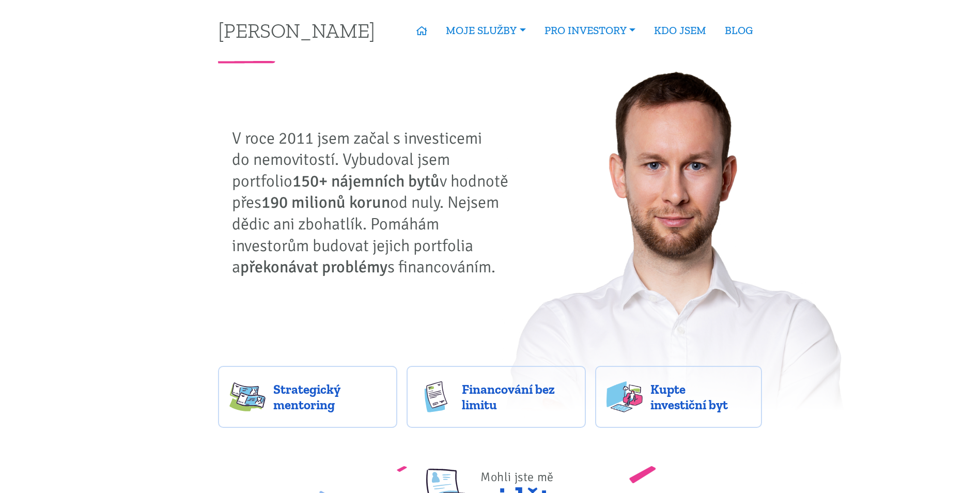 This screenshot has height=493, width=980. What do you see at coordinates (625, 397) in the screenshot?
I see `img: flats` at bounding box center [625, 397].